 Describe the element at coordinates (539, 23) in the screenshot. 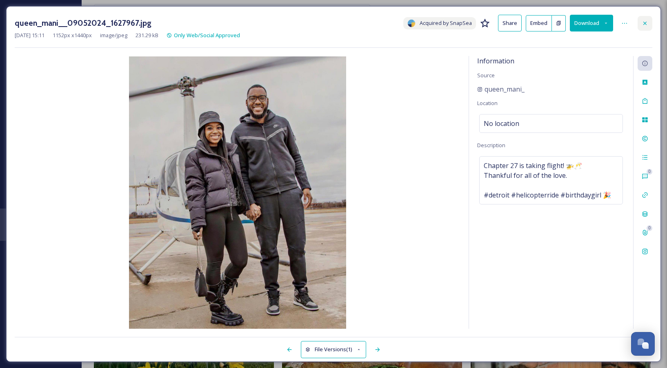

I see `button: Embed` at that location.